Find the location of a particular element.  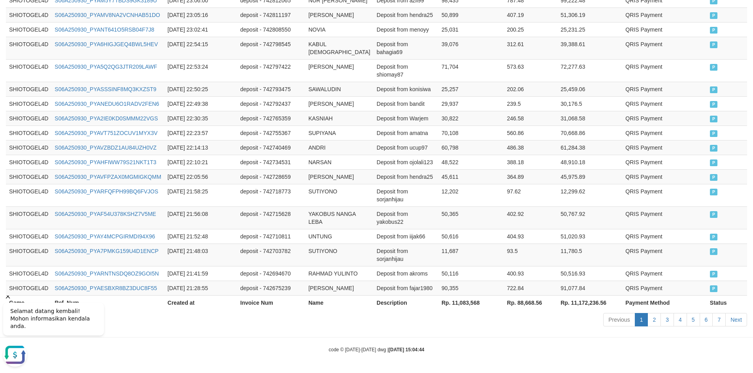

td: 11,687 is located at coordinates (471, 255).